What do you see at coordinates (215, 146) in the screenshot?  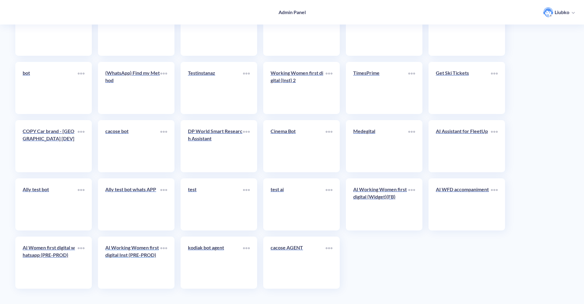 I see `a: DP World Smart Research Assistant` at bounding box center [215, 146].